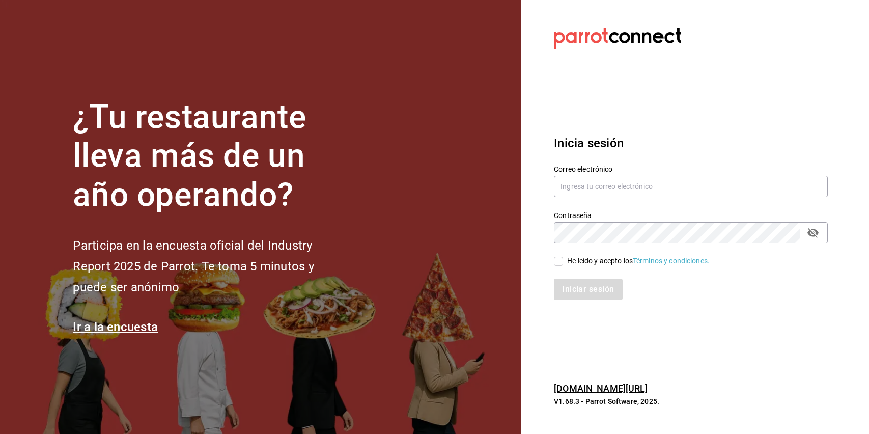 The width and height of the screenshot is (869, 434). What do you see at coordinates (691, 215) in the screenshot?
I see `label: Contraseña` at bounding box center [691, 215].